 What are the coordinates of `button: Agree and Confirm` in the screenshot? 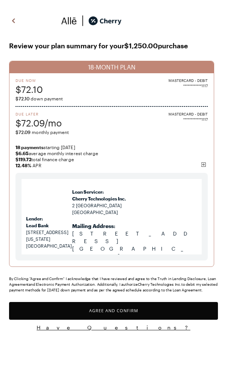 It's located at (113, 311).